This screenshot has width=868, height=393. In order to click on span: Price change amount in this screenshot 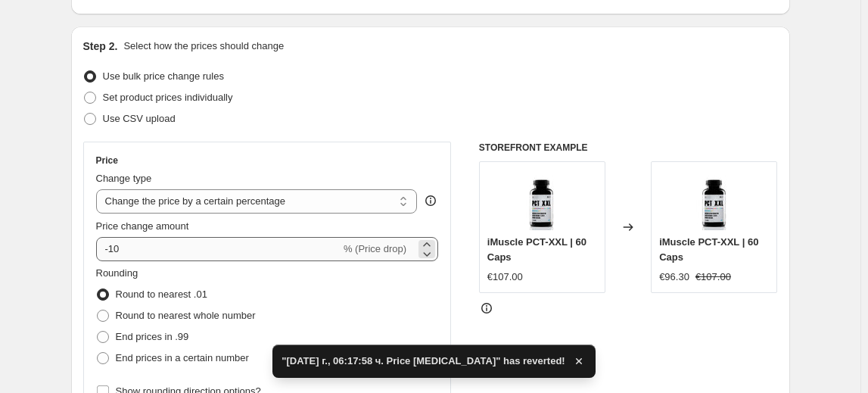, I will do `click(142, 226)`.